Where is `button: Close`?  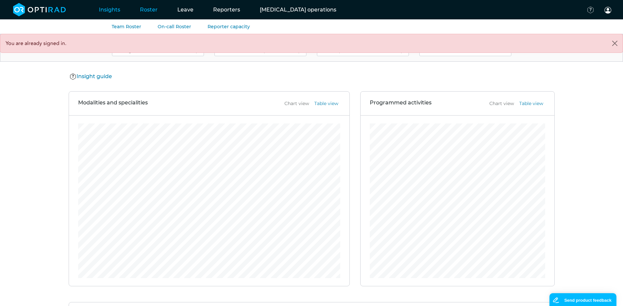
button: Close is located at coordinates (615, 43).